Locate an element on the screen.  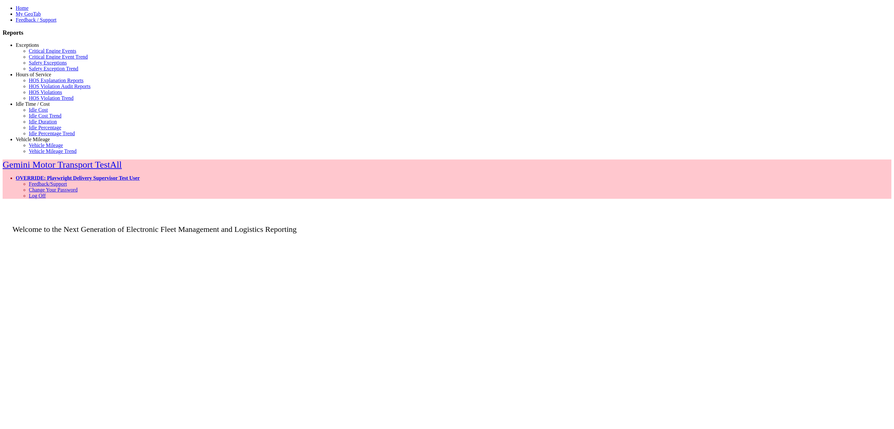
a: Feedback/Support is located at coordinates (48, 184).